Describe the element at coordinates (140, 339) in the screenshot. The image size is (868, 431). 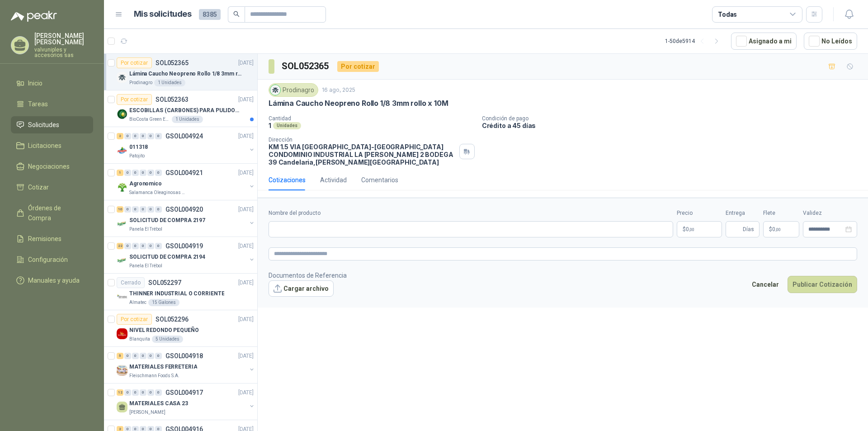
I see `p: Blanquita` at that location.